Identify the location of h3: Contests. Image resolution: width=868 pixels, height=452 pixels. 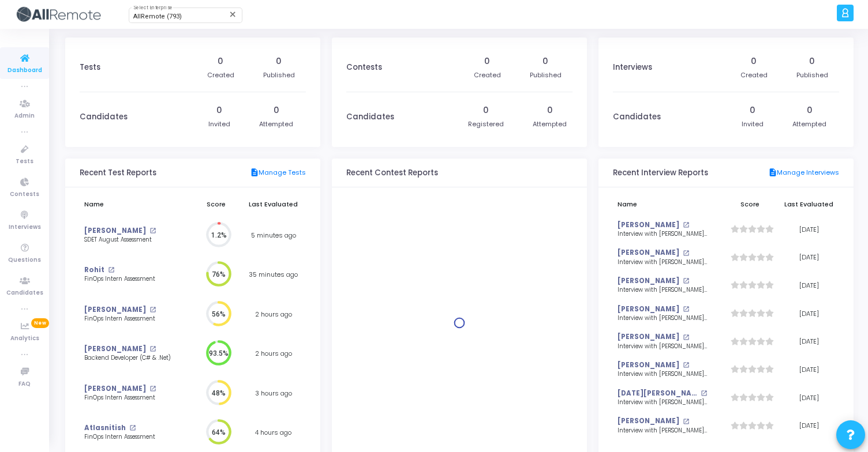
(364, 68).